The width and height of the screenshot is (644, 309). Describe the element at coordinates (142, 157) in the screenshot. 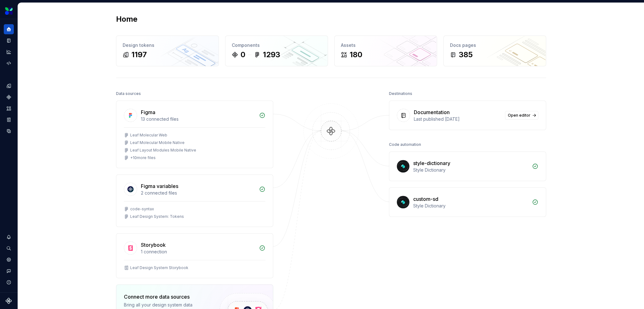

I see `div: + 10 more files` at that location.